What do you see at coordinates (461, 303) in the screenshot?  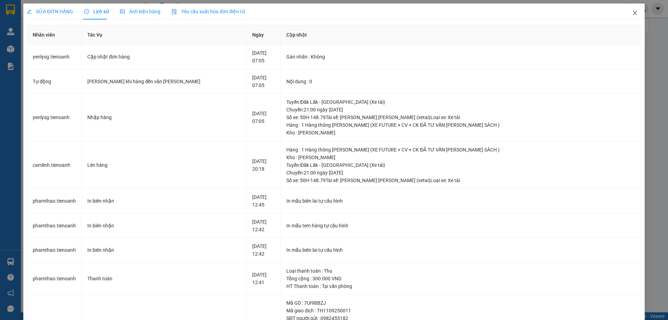 I see `div: Mã GD : 7UI9BBZJ` at bounding box center [461, 303].